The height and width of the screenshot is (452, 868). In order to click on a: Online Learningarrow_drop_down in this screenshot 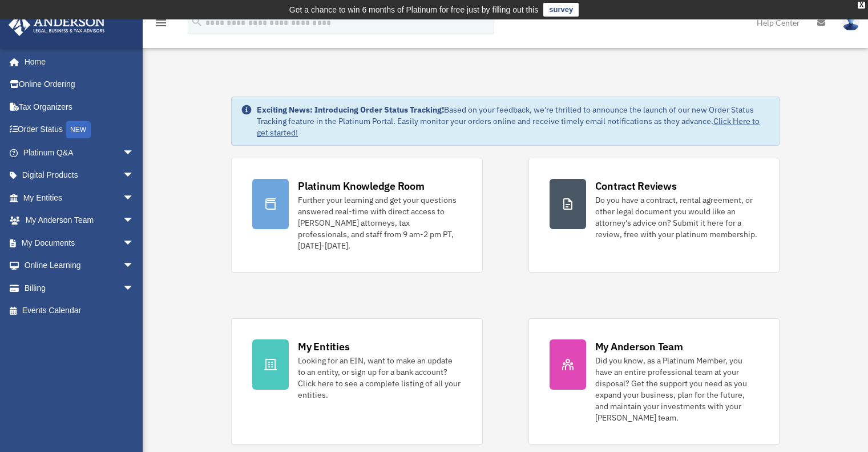, I will do `click(79, 265)`.